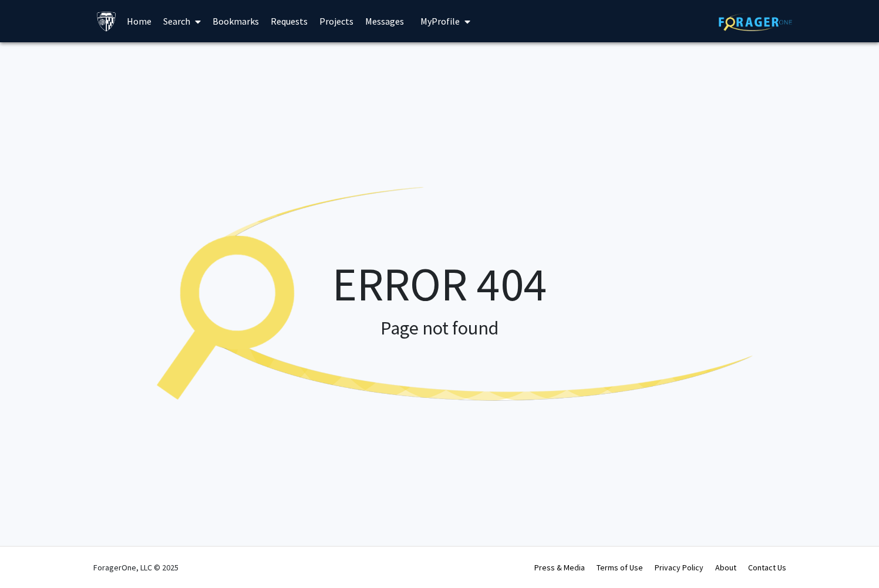 The height and width of the screenshot is (588, 879). I want to click on div: ForagerOne, LLC © 2025, so click(136, 568).